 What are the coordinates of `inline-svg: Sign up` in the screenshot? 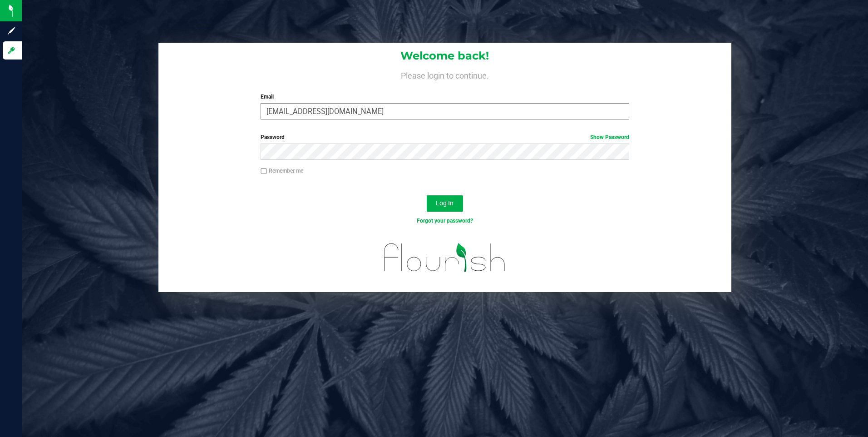 It's located at (12, 31).